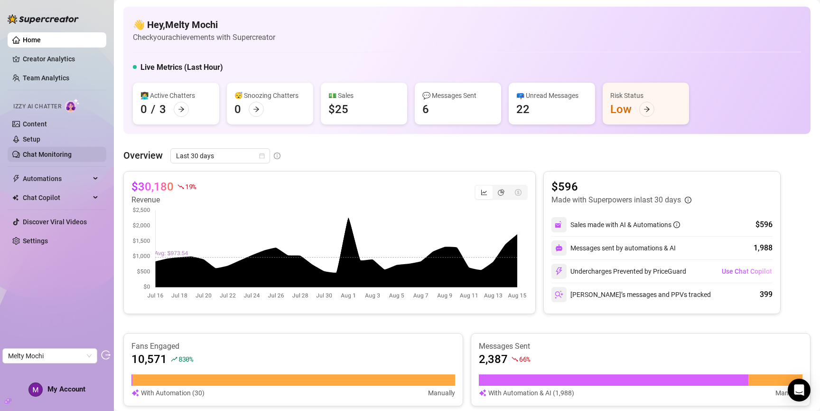 Image resolution: width=820 pixels, height=411 pixels. What do you see at coordinates (182, 67) in the screenshot?
I see `h5: Live Metrics (Last Hour)` at bounding box center [182, 67].